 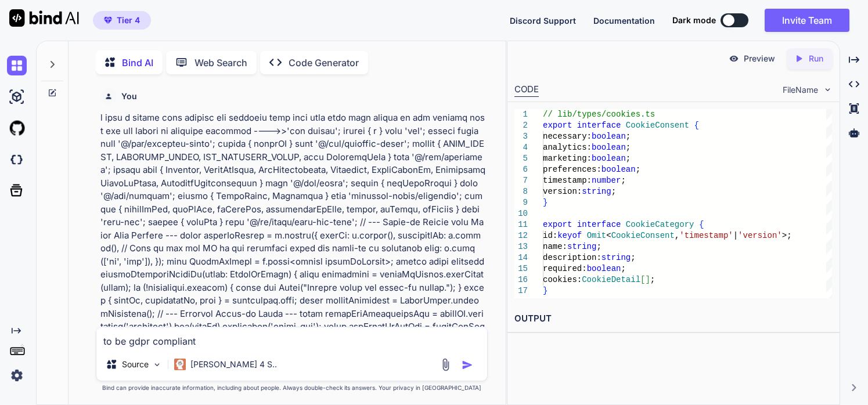 I want to click on div: 5, so click(x=521, y=159).